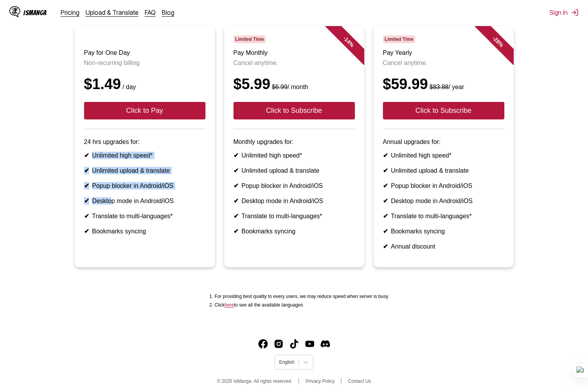  What do you see at coordinates (564, 13) in the screenshot?
I see `button: Sign In` at bounding box center [564, 13].